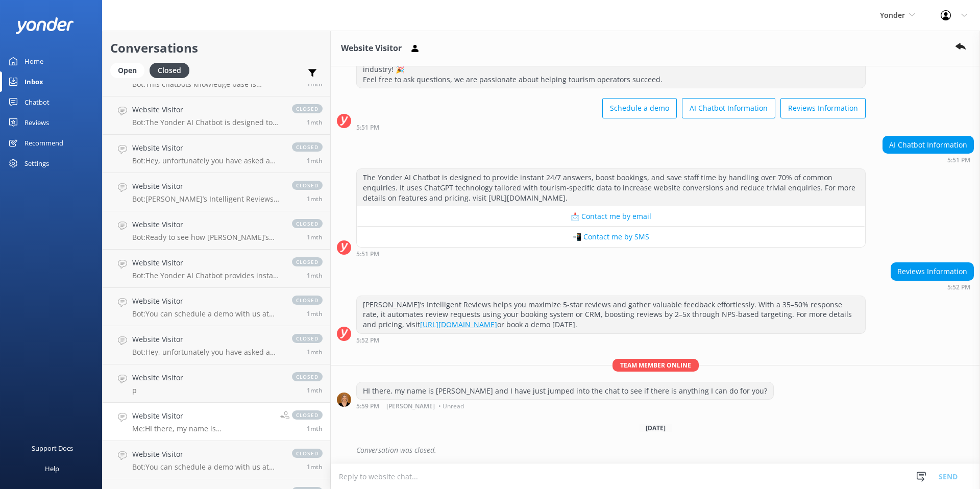  Describe the element at coordinates (157, 391) in the screenshot. I see `p: p` at that location.